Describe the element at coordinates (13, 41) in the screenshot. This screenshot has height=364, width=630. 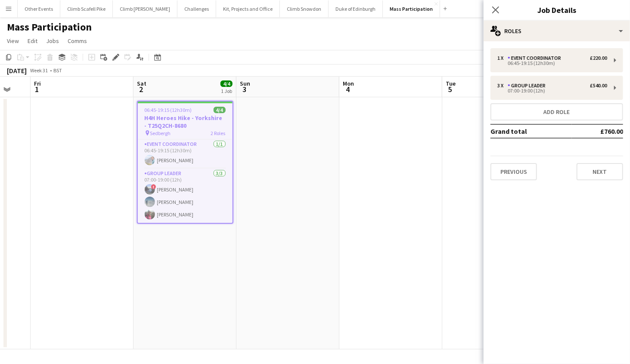
I see `a: View` at that location.